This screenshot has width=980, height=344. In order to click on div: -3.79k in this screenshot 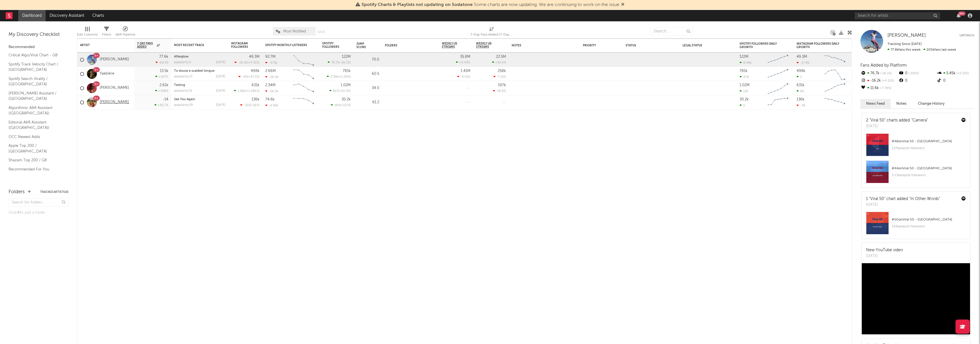, I will do `click(804, 63)`.